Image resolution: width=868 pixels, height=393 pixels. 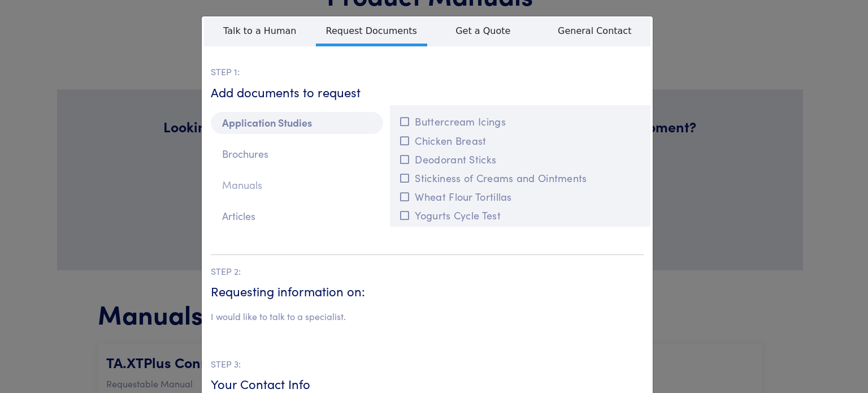 I want to click on span: Get a Quote, so click(x=483, y=31).